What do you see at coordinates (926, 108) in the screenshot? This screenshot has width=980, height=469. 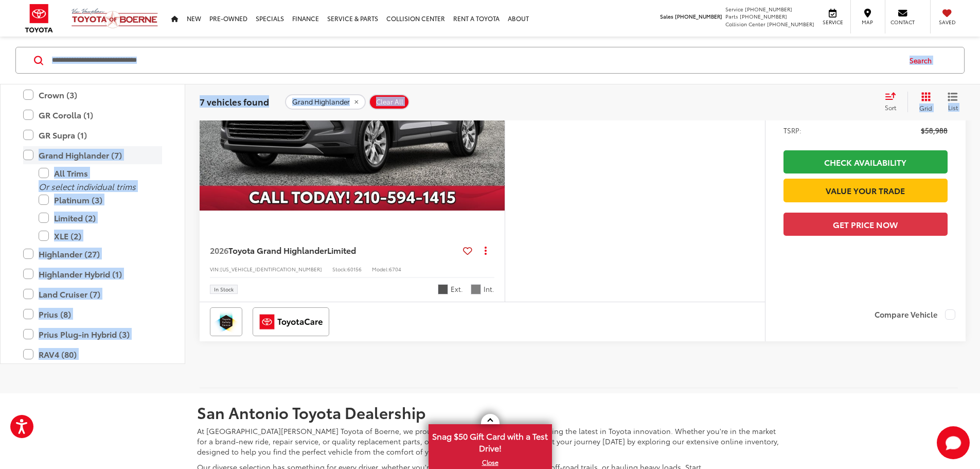 I see `span: Grid` at bounding box center [926, 108].